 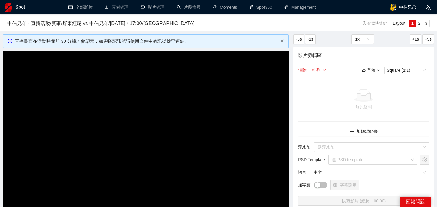 I want to click on span: 中文, so click(x=370, y=172).